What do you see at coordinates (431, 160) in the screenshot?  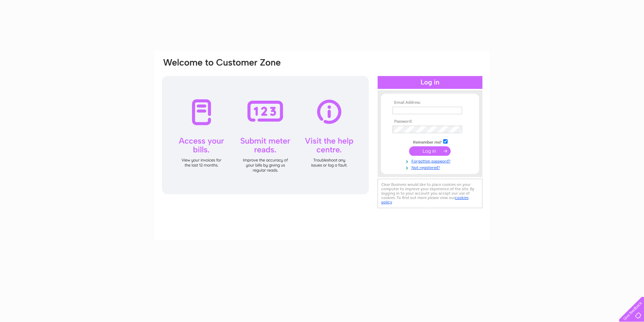 I see `a: Forgotten password?` at bounding box center [431, 160].